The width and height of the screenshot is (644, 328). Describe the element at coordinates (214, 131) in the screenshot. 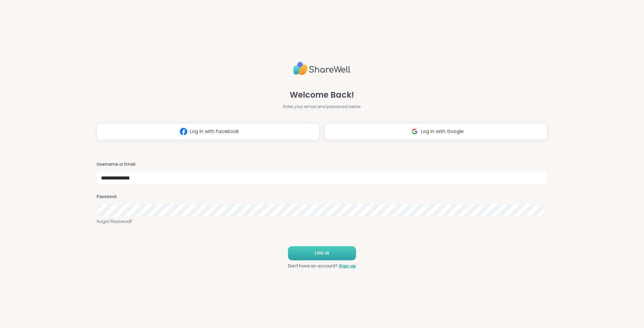

I see `span: Log in with Facebook` at that location.